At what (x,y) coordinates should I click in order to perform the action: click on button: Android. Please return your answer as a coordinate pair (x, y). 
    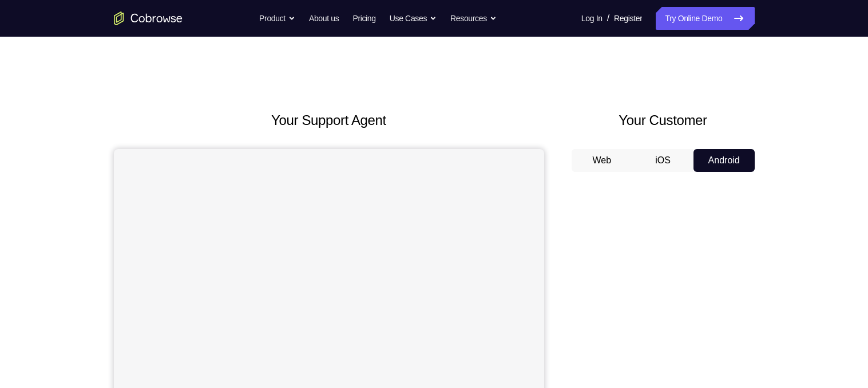
    Looking at the image, I should click on (724, 160).